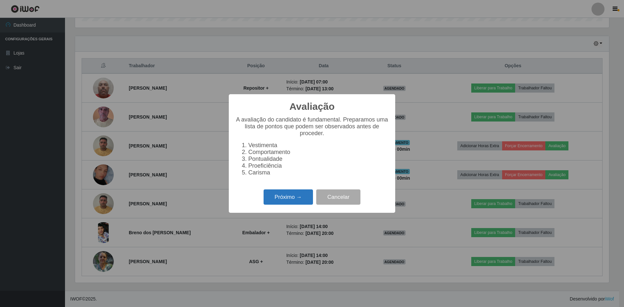  Describe the element at coordinates (288, 197) in the screenshot. I see `button: Próximo →` at that location.